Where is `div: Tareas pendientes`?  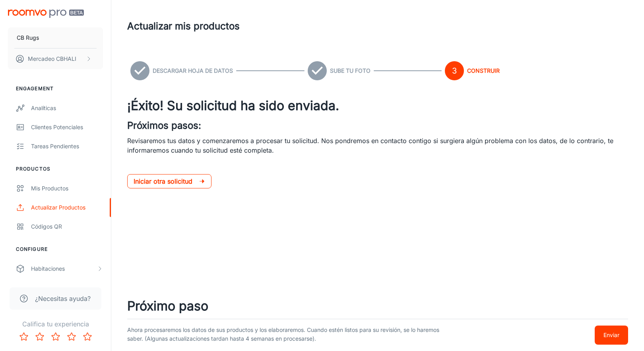
div: Tareas pendientes is located at coordinates (67, 146).